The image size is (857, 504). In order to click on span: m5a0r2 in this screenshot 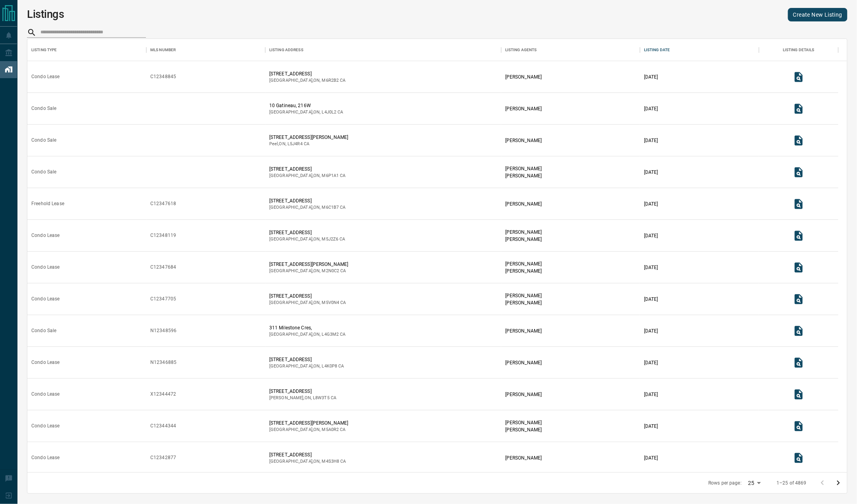, I will do `click(330, 429)`.